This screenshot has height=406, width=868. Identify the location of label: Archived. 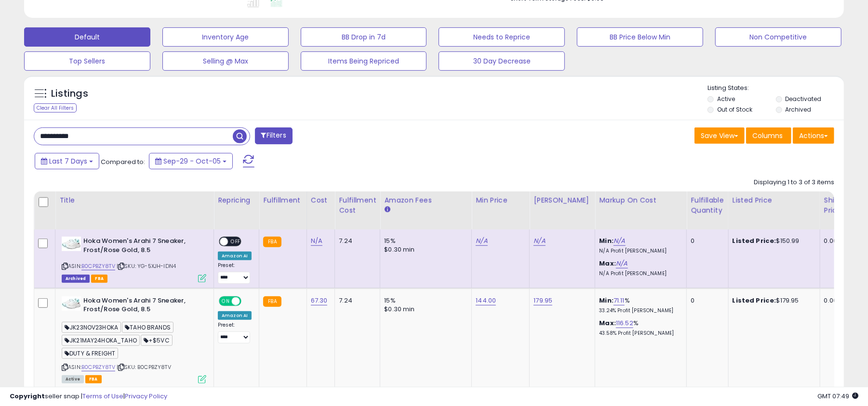
(799, 109).